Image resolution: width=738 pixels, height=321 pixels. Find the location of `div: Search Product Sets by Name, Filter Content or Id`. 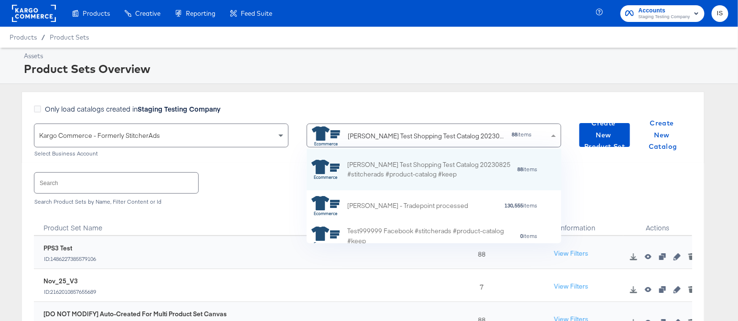

div: Search Product Sets by Name, Filter Content or Id is located at coordinates (363, 202).